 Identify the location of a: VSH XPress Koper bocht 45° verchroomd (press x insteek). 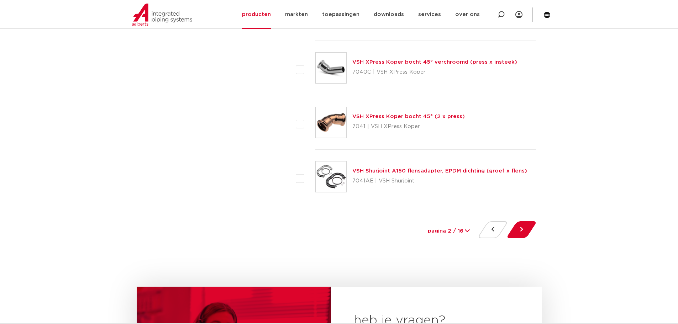
(435, 62).